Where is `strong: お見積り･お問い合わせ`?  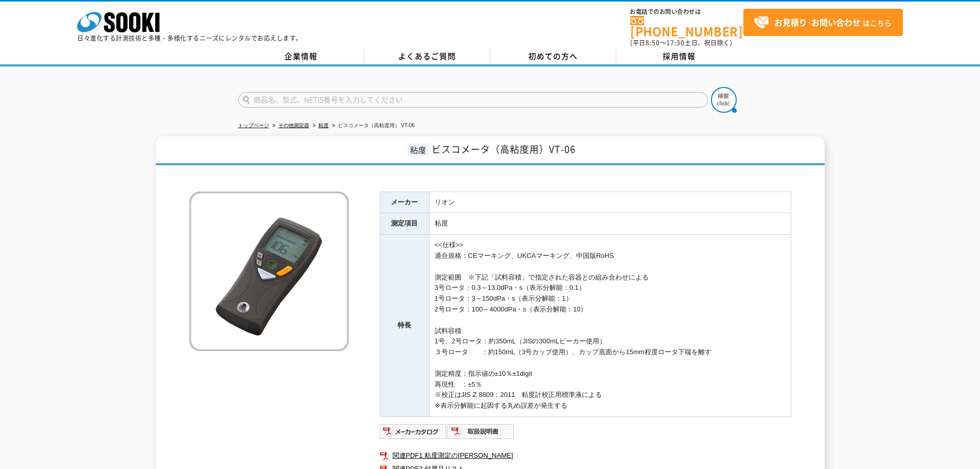 strong: お見積り･お問い合わせ is located at coordinates (817, 22).